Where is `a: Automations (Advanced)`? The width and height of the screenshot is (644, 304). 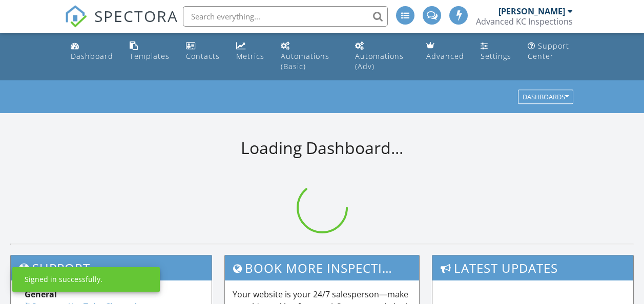
a: Automations (Advanced) is located at coordinates (383, 56).